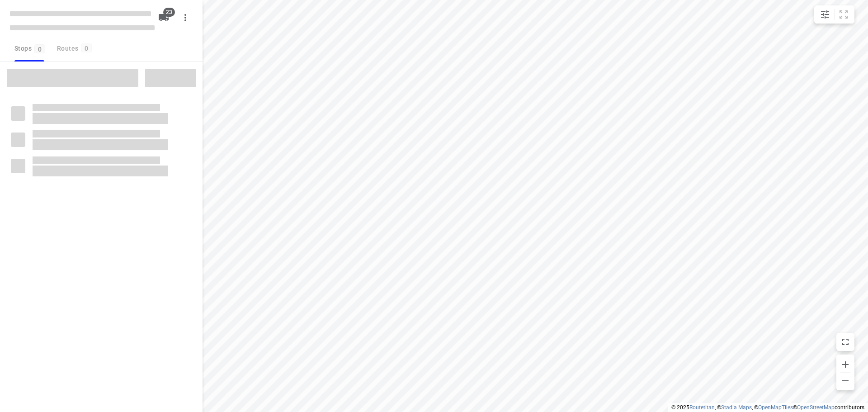 Image resolution: width=868 pixels, height=412 pixels. I want to click on button: Map settings, so click(825, 15).